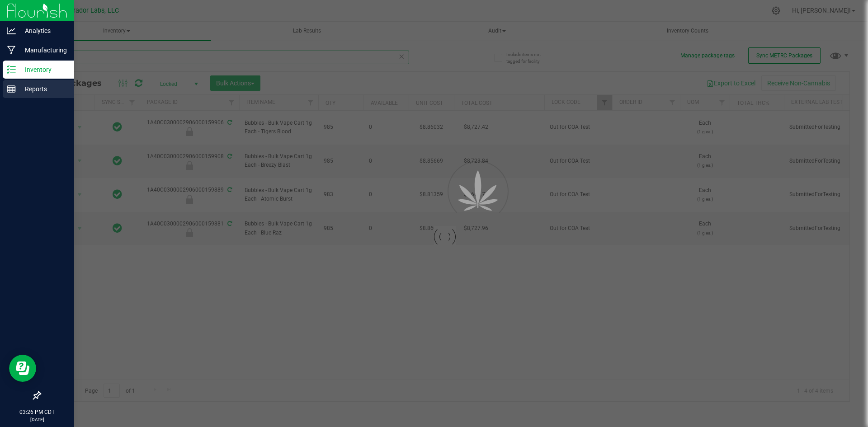 The height and width of the screenshot is (427, 868). I want to click on p: Analytics, so click(43, 31).